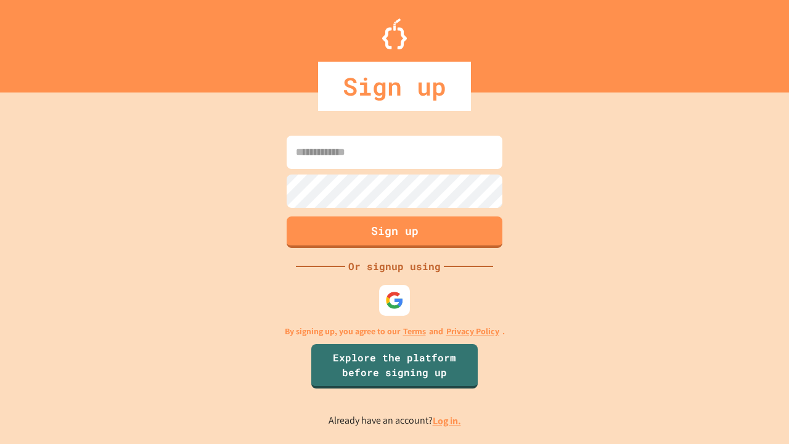  What do you see at coordinates (394, 300) in the screenshot?
I see `img: google-icon.svg` at bounding box center [394, 300].